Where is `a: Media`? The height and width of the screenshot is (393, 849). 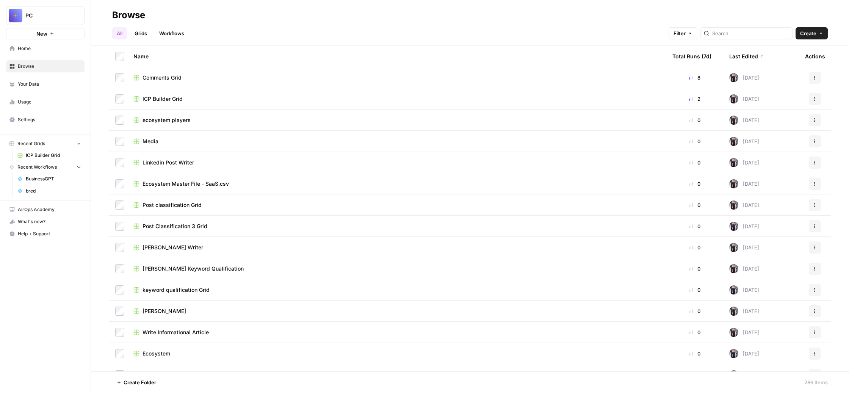 a: Media is located at coordinates (397, 141).